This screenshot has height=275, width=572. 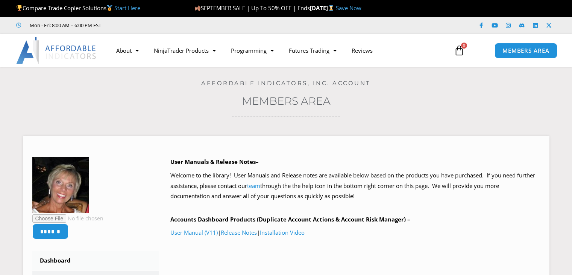 I want to click on a: NinjaTrader Products, so click(x=185, y=50).